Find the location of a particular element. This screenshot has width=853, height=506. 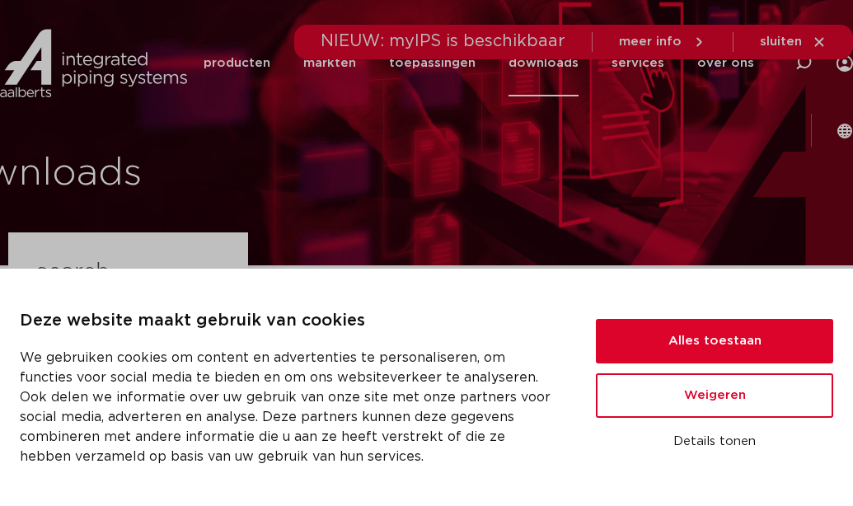

div: my IPS is located at coordinates (845, 63).